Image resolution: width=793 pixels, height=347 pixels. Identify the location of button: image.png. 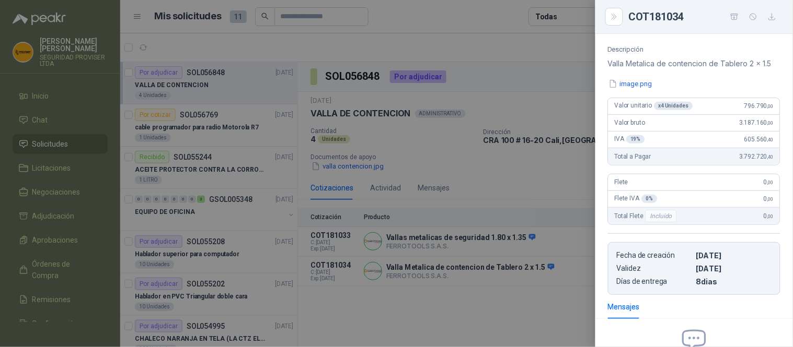
(630, 84).